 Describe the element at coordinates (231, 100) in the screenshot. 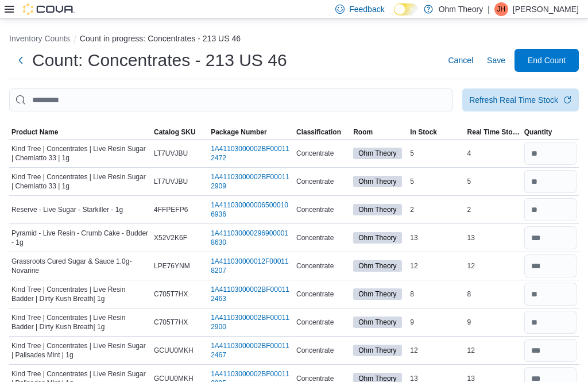

I see `input: This is a search bar. After typing your query, hit enter to filter the results lower in the page.` at that location.